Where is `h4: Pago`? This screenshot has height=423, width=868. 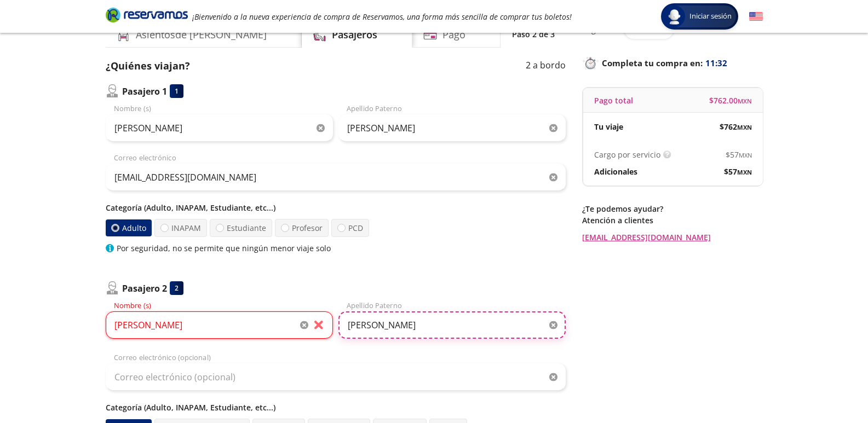
h4: Pago is located at coordinates (454, 34).